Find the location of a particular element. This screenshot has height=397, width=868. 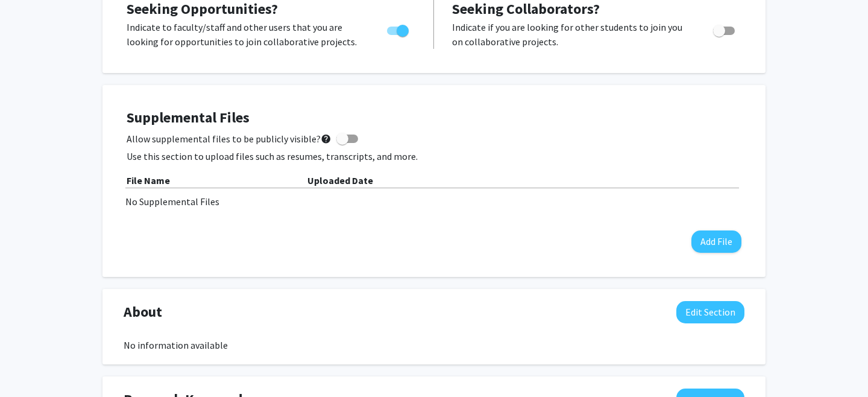

button: Edit About is located at coordinates (710, 312).